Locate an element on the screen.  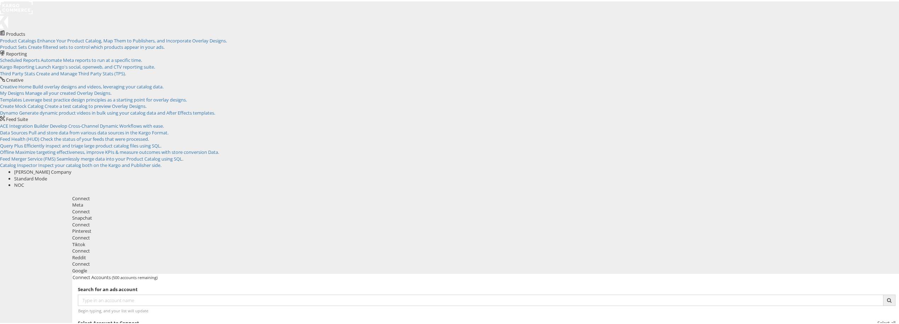
span: Create filtered sets to control which products appear in your ads. is located at coordinates (96, 46).